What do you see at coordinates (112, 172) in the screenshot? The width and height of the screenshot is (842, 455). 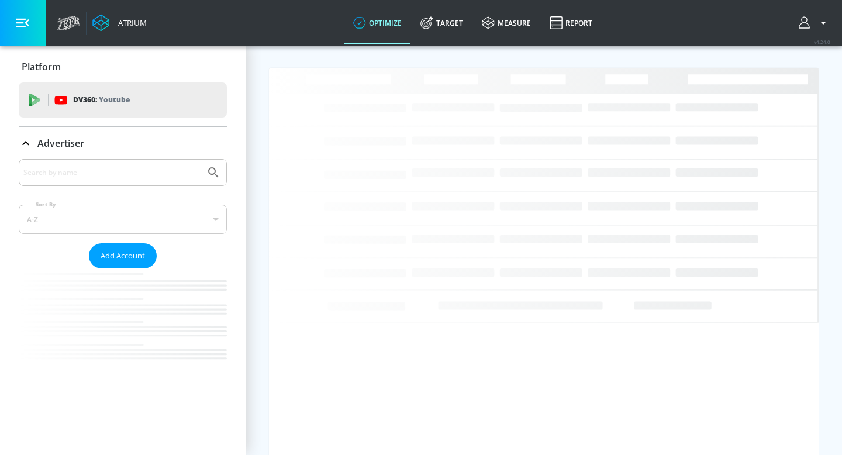 I see `input: Search by name` at bounding box center [112, 172].